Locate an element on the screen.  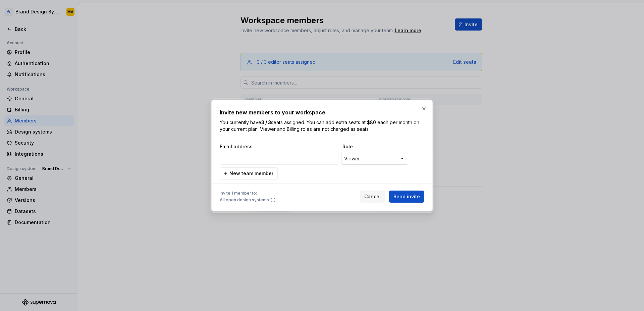
span: New team member is located at coordinates (251, 173).